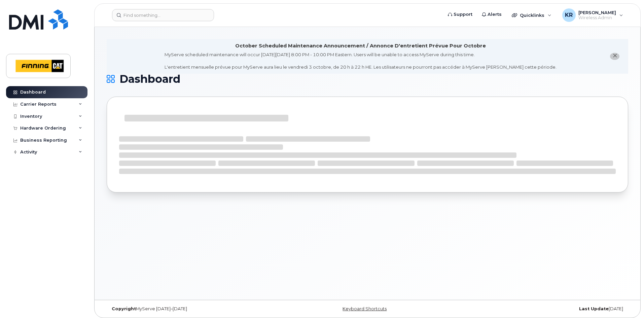 This screenshot has width=644, height=318. I want to click on a: Keyboard Shortcuts, so click(365, 309).